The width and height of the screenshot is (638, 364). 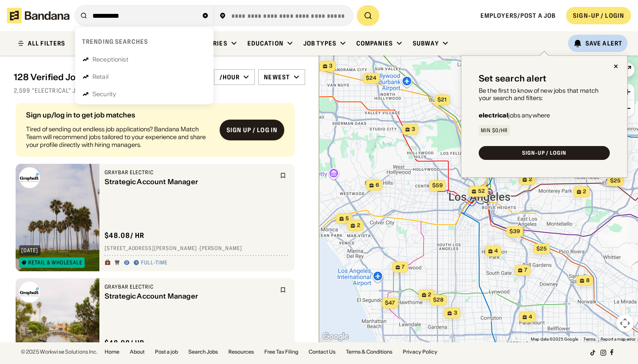 What do you see at coordinates (438, 300) in the screenshot?
I see `span: $28` at bounding box center [438, 300].